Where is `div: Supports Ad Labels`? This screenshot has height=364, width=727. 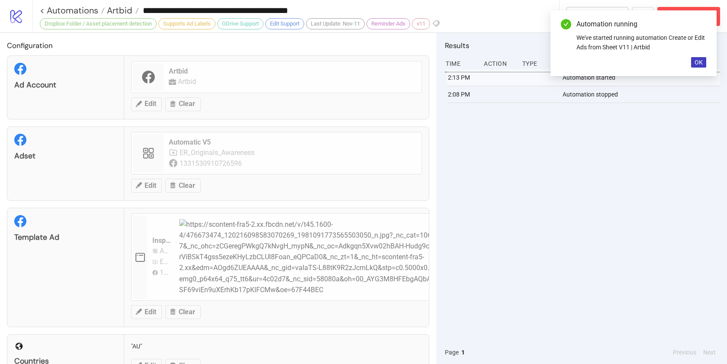 div: Supports Ad Labels is located at coordinates (187, 24).